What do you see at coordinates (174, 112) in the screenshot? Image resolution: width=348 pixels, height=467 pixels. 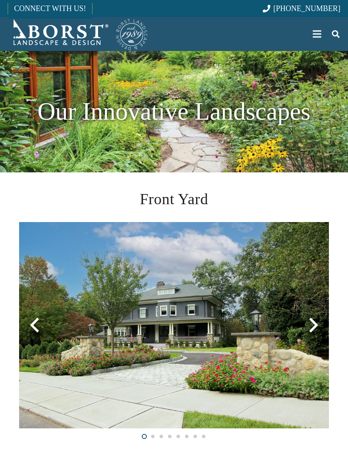 I see `h1: Our Innovative Landscapes` at bounding box center [174, 112].